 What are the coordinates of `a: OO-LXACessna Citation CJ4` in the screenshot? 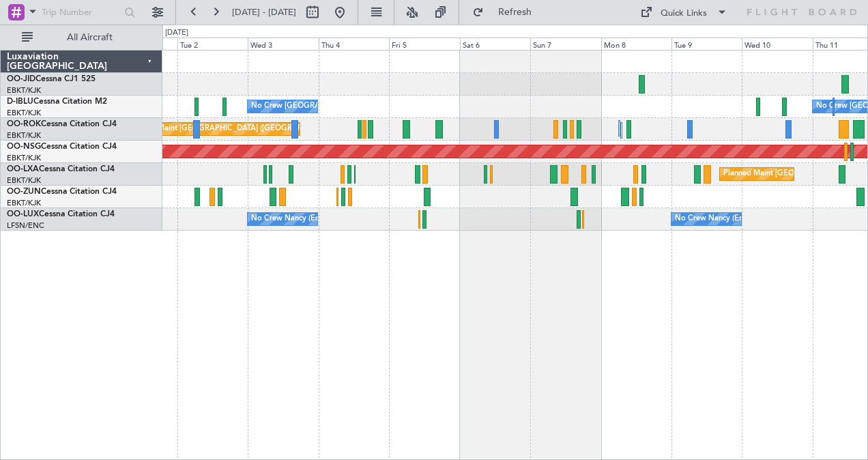 It's located at (60, 169).